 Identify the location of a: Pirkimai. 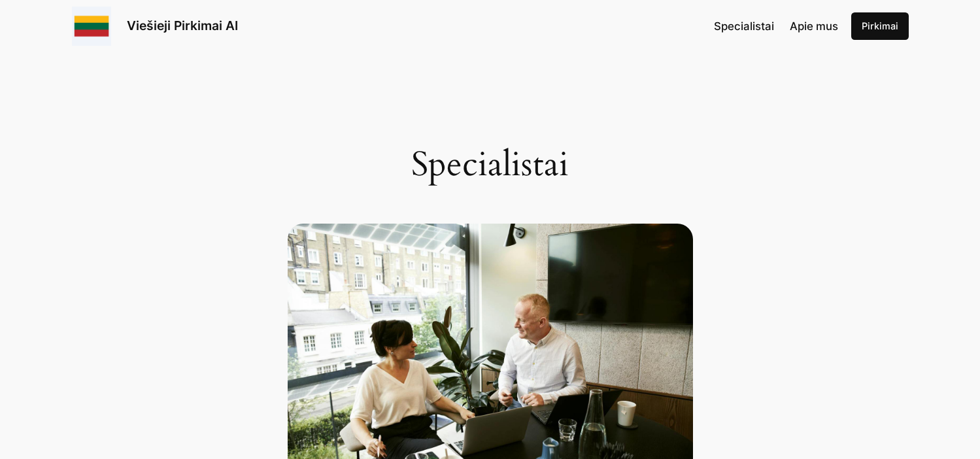
(880, 26).